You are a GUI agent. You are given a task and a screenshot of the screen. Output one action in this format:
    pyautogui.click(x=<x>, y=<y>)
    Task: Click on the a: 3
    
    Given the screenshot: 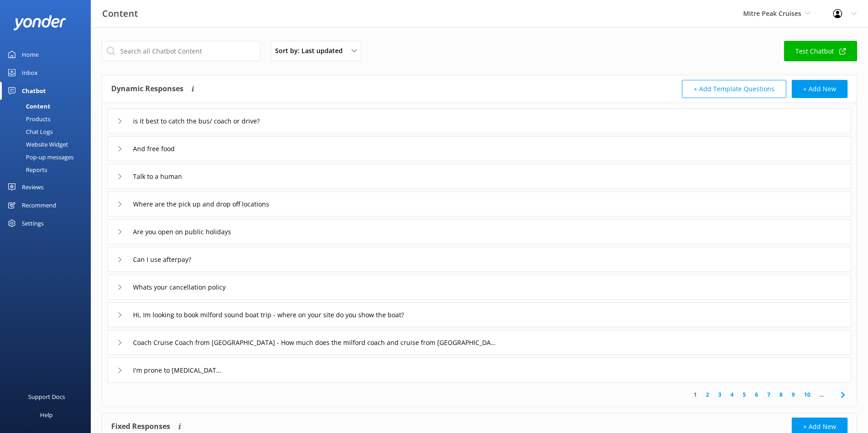 What is the action you would take?
    pyautogui.click(x=719, y=395)
    